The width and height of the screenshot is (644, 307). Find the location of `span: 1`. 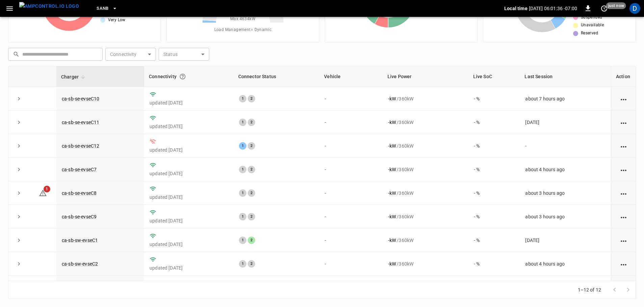

span: 1 is located at coordinates (47, 189).